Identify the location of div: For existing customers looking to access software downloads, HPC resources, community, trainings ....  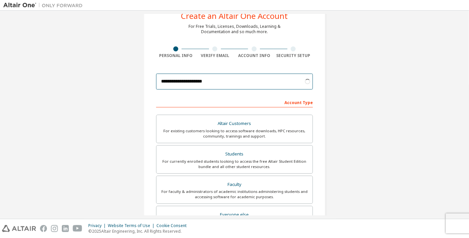
(235, 133).